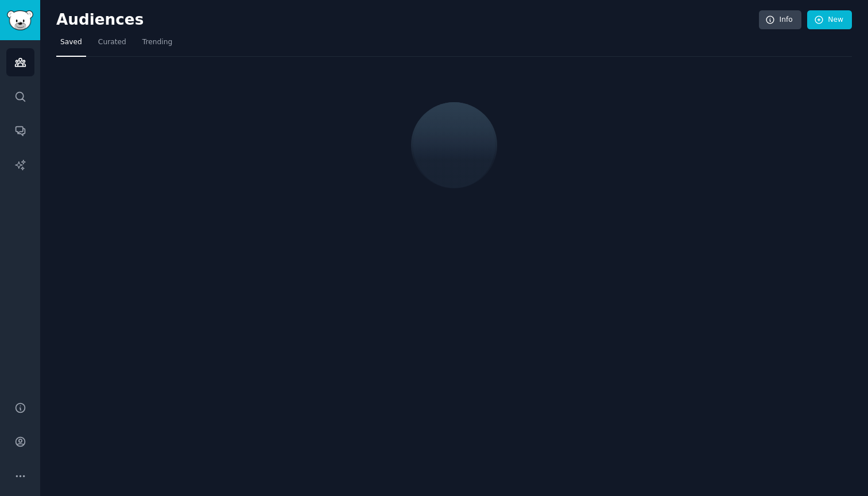  I want to click on a: Curated, so click(112, 45).